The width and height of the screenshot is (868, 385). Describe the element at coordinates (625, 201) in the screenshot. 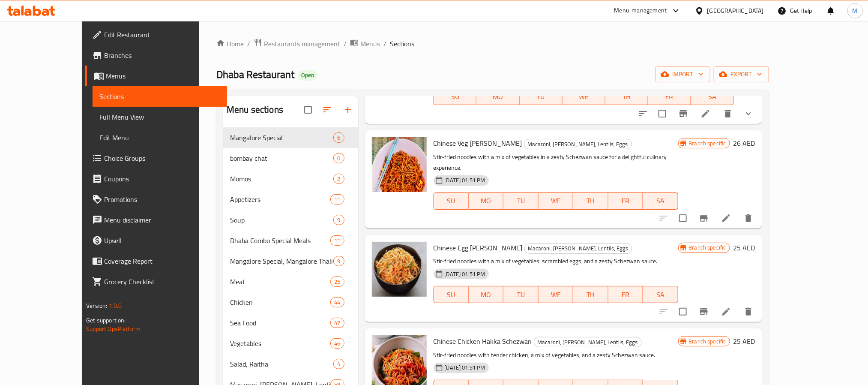

I see `button: FR` at that location.